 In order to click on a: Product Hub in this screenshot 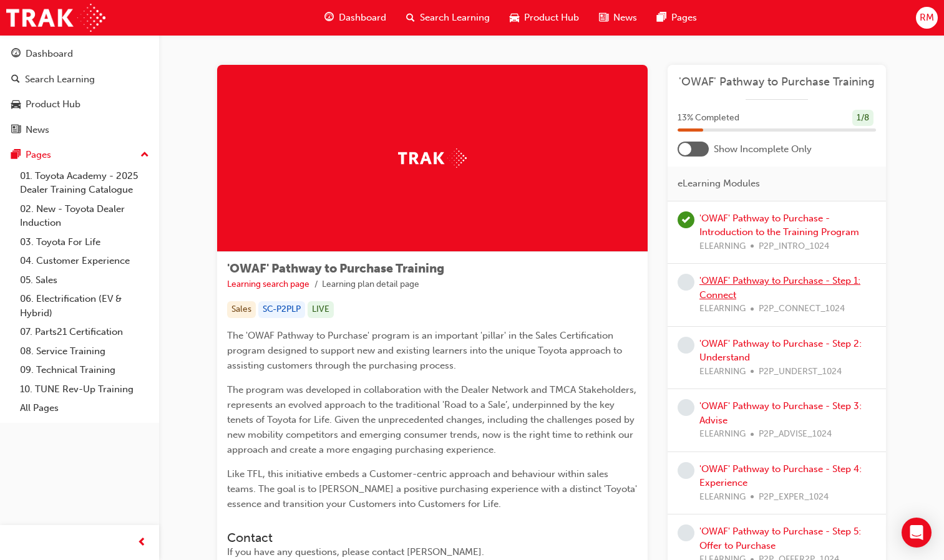, I will do `click(79, 104)`.